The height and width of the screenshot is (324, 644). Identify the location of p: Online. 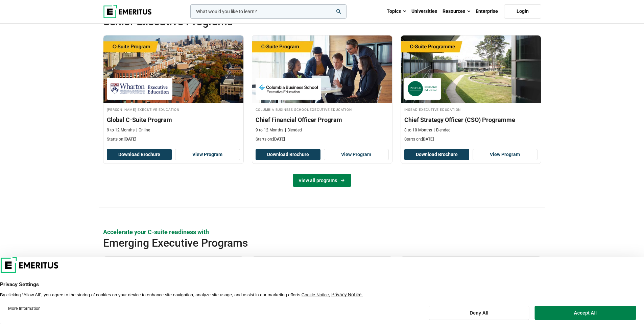
(143, 130).